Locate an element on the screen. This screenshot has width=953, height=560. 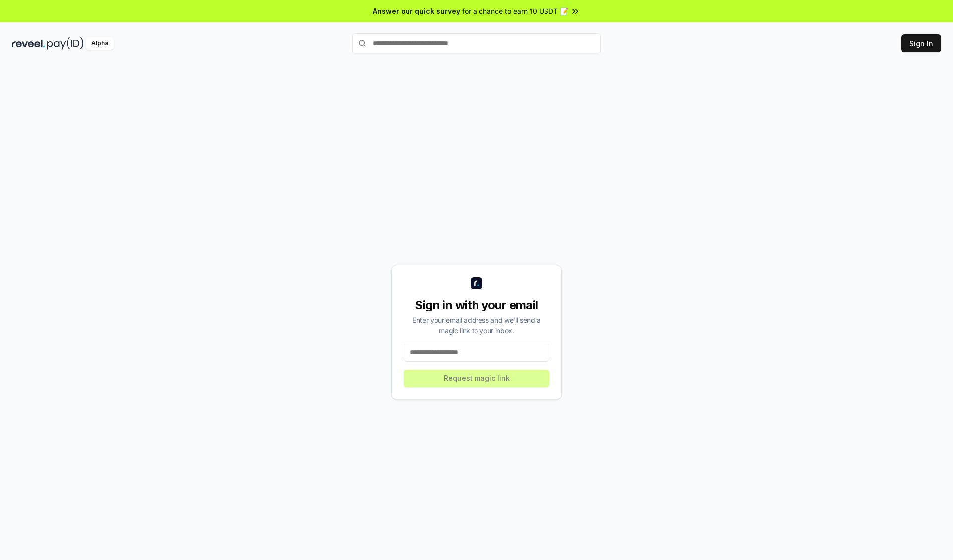
img: pay_id is located at coordinates (66, 43).